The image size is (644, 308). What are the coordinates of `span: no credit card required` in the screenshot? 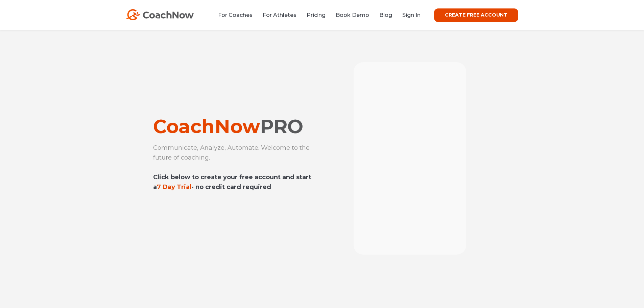 It's located at (233, 187).